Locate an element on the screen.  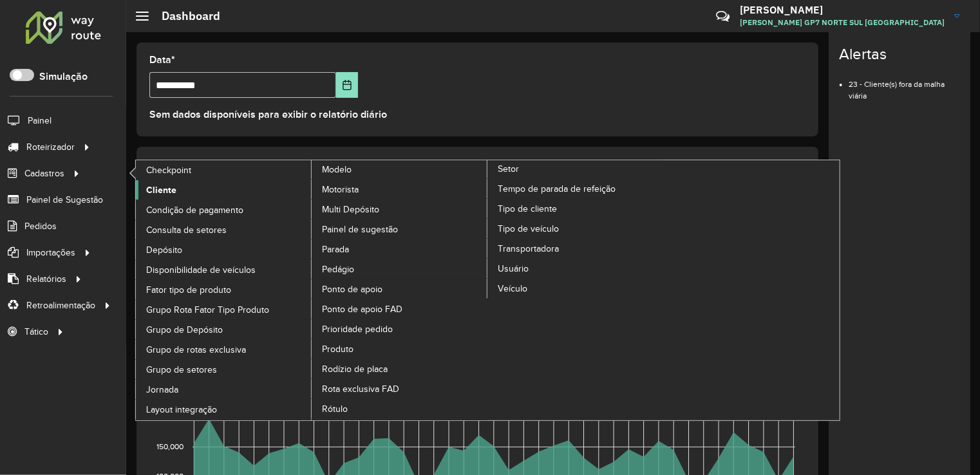
span: Cadastros is located at coordinates (45, 173).